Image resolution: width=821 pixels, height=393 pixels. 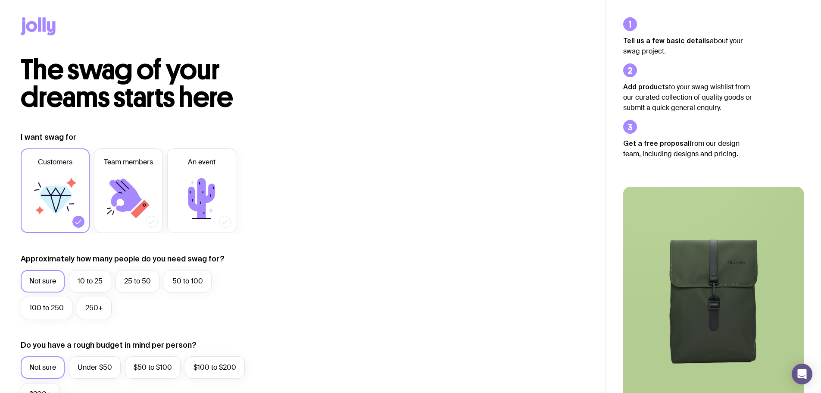 I want to click on p: from our design team, including designs and pricing., so click(x=688, y=148).